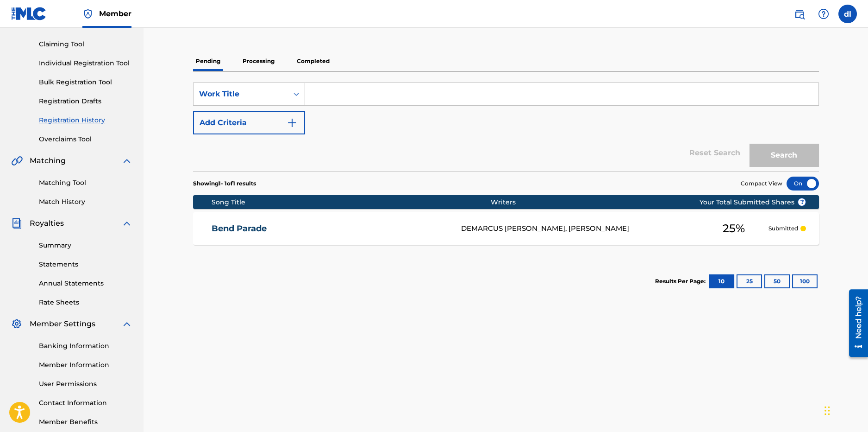  Describe the element at coordinates (776, 281) in the screenshot. I see `button: 50` at that location.